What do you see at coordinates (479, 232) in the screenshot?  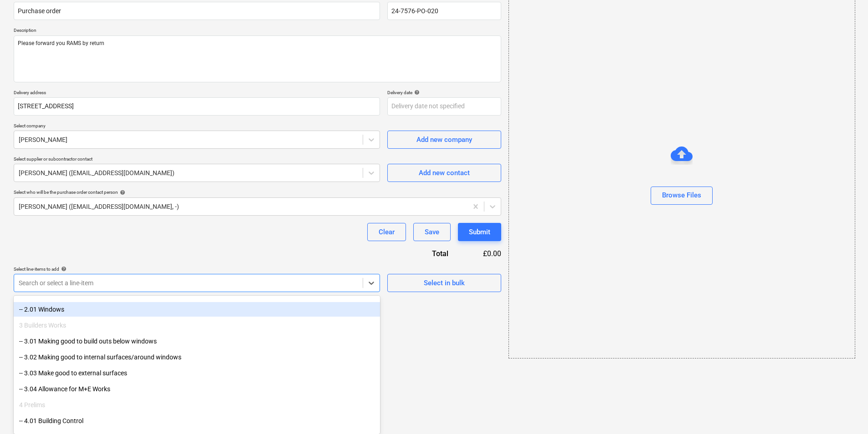 I see `button: Submit` at bounding box center [479, 232].